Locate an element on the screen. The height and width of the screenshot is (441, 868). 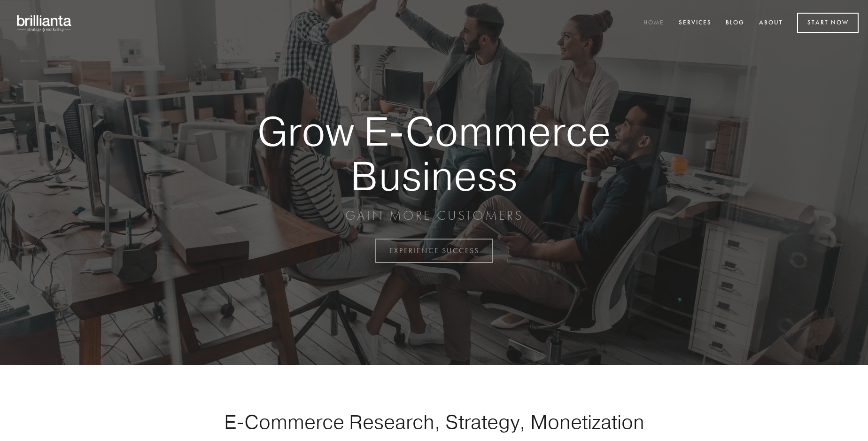
h1: E-Commerce Research, Strategy, Monetization is located at coordinates (434, 422).